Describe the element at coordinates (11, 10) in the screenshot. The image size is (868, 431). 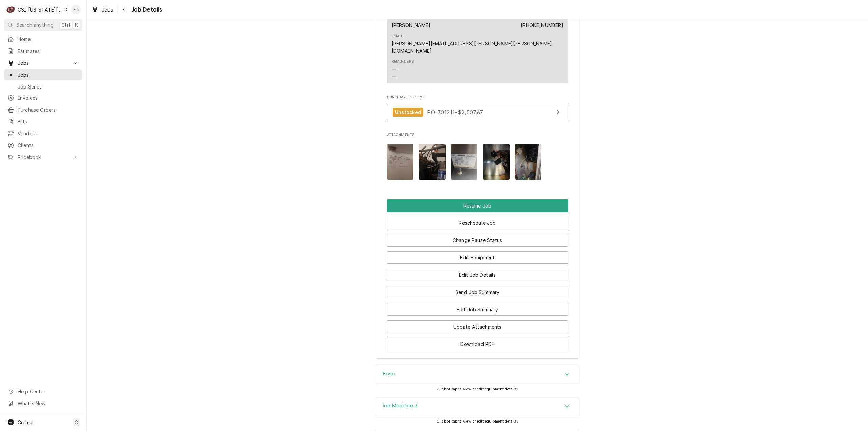
I see `div: CSI Kansas City's Avatar` at that location.